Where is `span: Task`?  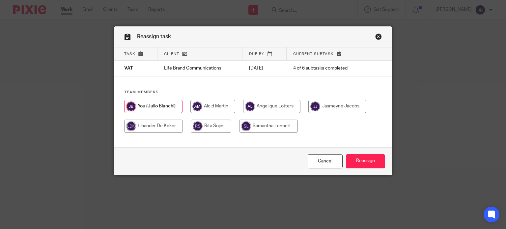
span: Task is located at coordinates (130, 54).